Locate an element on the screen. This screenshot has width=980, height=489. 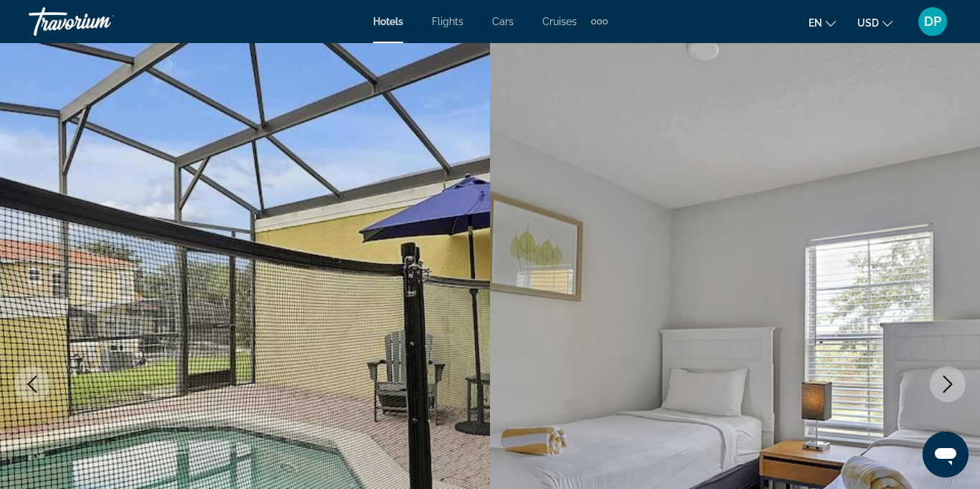
span: en is located at coordinates (815, 23).